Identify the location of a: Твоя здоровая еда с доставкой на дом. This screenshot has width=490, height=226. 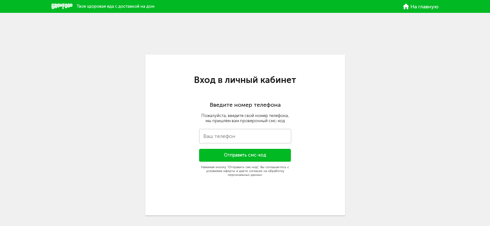
(103, 6).